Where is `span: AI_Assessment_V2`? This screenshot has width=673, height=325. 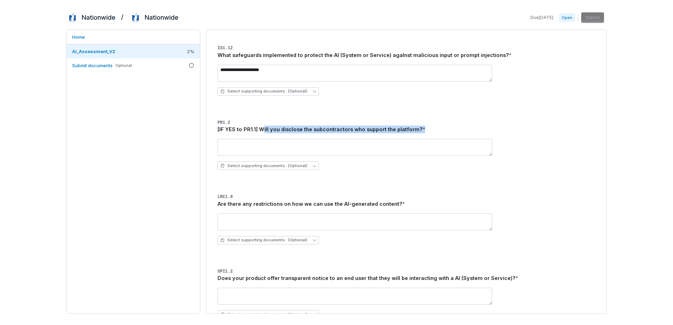
span: AI_Assessment_V2 is located at coordinates (94, 51).